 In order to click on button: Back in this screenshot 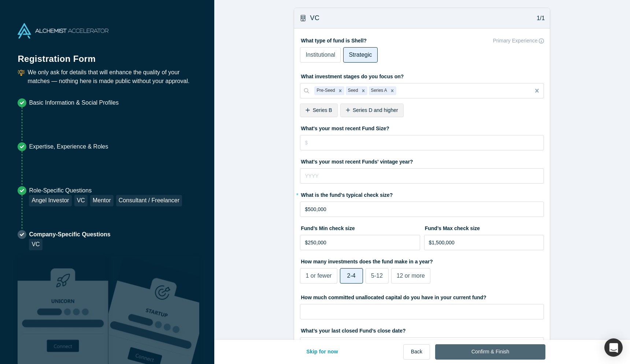, I will do `click(416, 352)`.